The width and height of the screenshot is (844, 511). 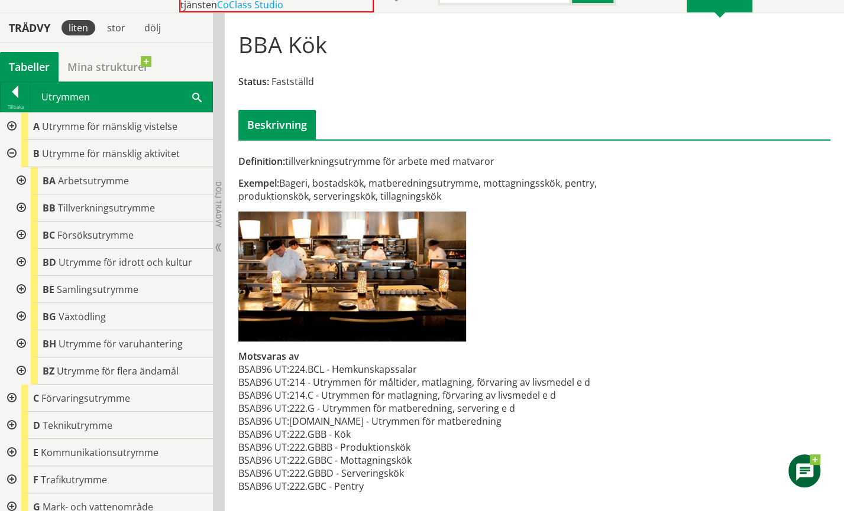 I want to click on span: Samlingsutrymme, so click(x=98, y=290).